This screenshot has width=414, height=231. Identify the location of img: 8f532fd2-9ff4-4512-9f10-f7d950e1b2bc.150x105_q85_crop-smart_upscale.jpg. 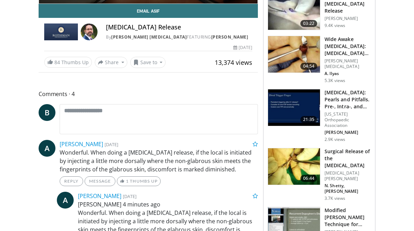
(294, 167).